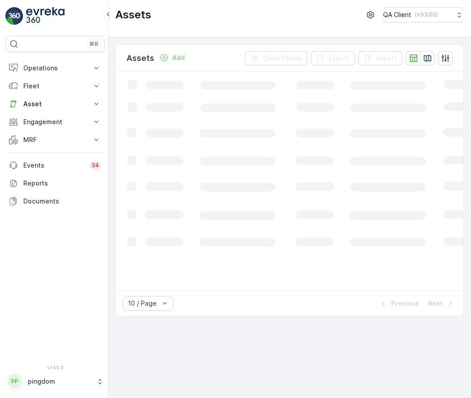 This screenshot has width=471, height=398. I want to click on a: Reports, so click(55, 183).